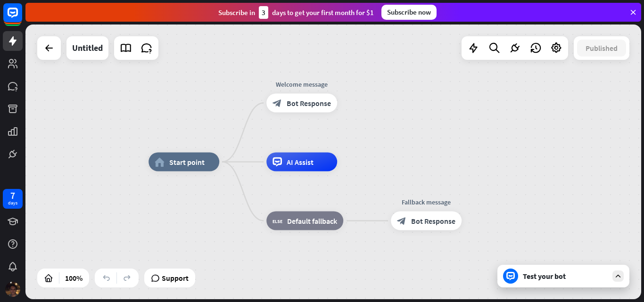 This screenshot has height=302, width=644. Describe the element at coordinates (300, 162) in the screenshot. I see `span: AI Assist` at that location.